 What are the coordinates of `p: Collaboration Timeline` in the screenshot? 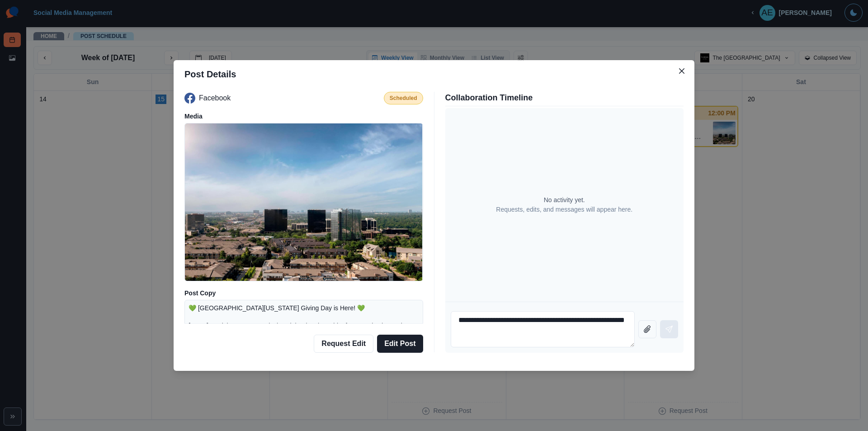 It's located at (565, 98).